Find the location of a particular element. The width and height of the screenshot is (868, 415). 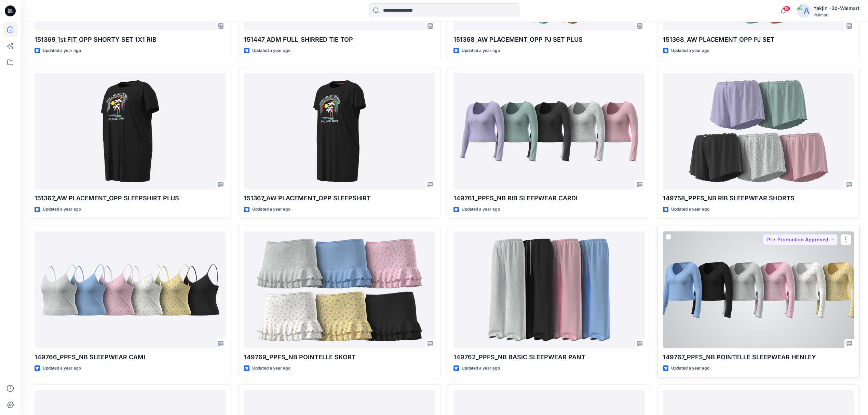

a: 149758_PPFS_NB RIB SLEEPWEAR SHORTS is located at coordinates (758, 131).